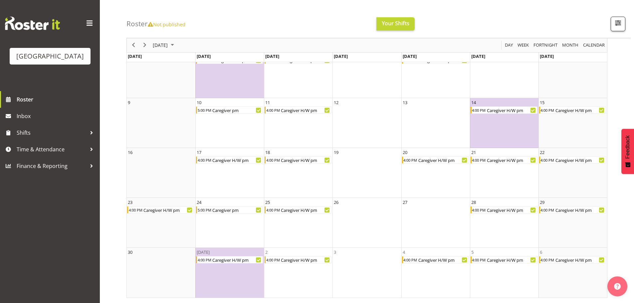  Describe the element at coordinates (164, 45) in the screenshot. I see `button: November 2025` at that location.